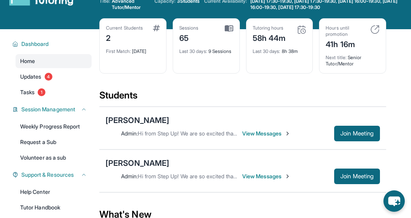  What do you see at coordinates (35, 44) in the screenshot?
I see `span: Dashboard` at bounding box center [35, 44].